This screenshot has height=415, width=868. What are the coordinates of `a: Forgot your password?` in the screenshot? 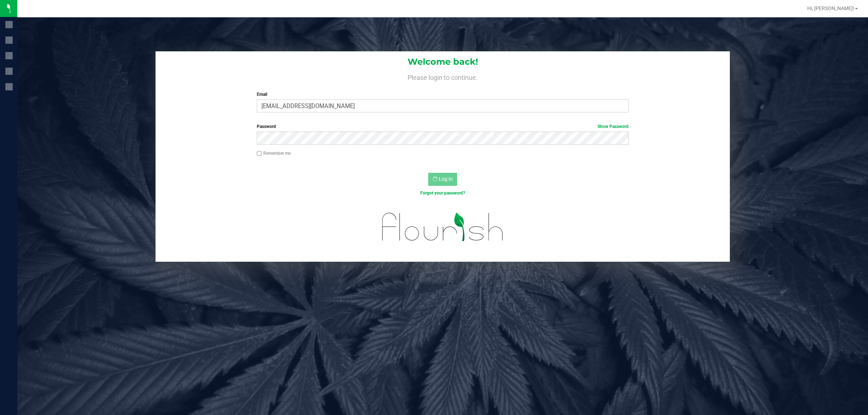 It's located at (443, 193).